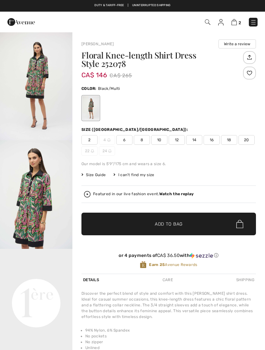  I want to click on strong: Earn 25, so click(157, 265).